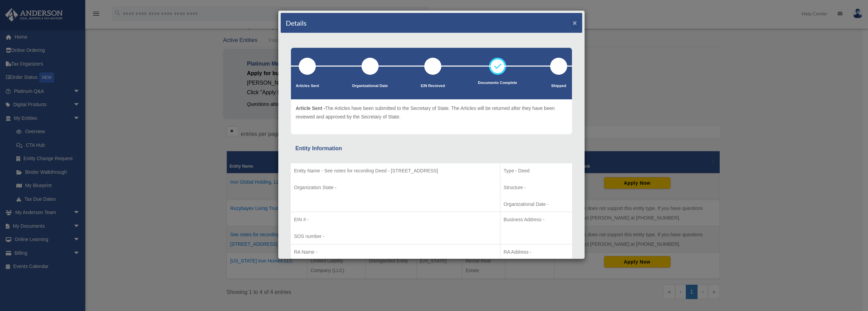 This screenshot has width=868, height=311. Describe the element at coordinates (307, 86) in the screenshot. I see `p: Articles Sent` at that location.